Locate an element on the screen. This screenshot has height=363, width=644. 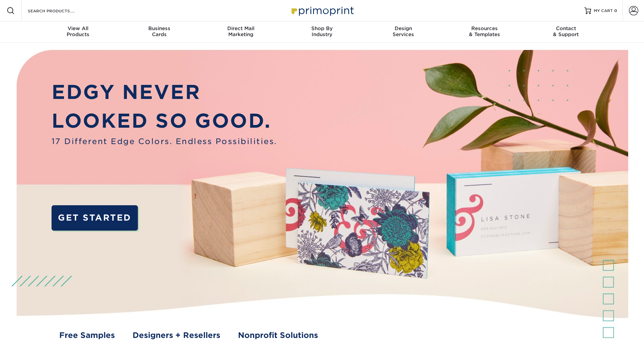
a: Direct MailMarketing is located at coordinates (241, 32).